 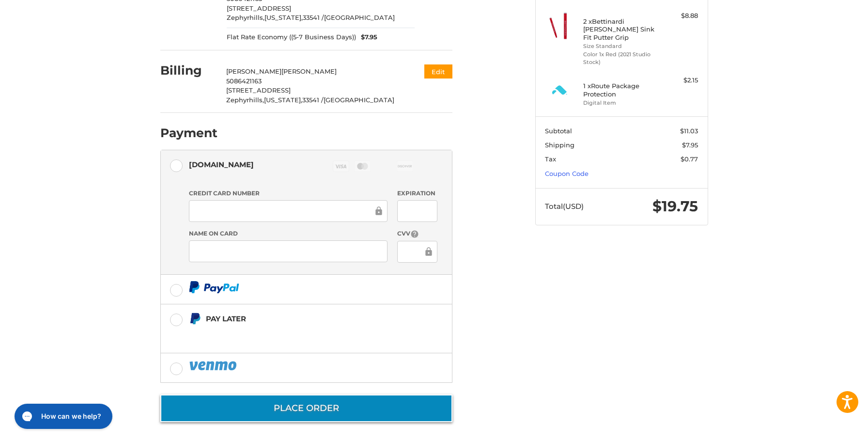 What do you see at coordinates (195, 319) in the screenshot?
I see `img: Pay Later icon` at bounding box center [195, 319].